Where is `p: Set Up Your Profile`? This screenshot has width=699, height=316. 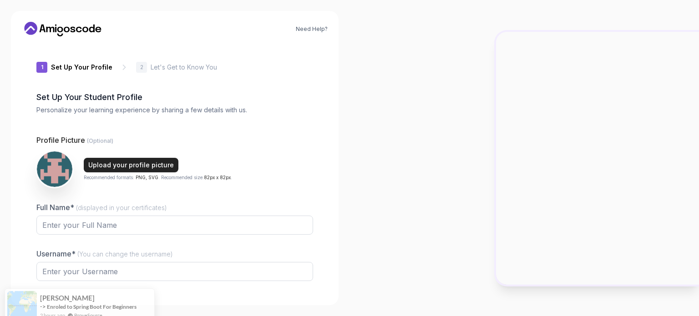 p: Set Up Your Profile is located at coordinates (81, 67).